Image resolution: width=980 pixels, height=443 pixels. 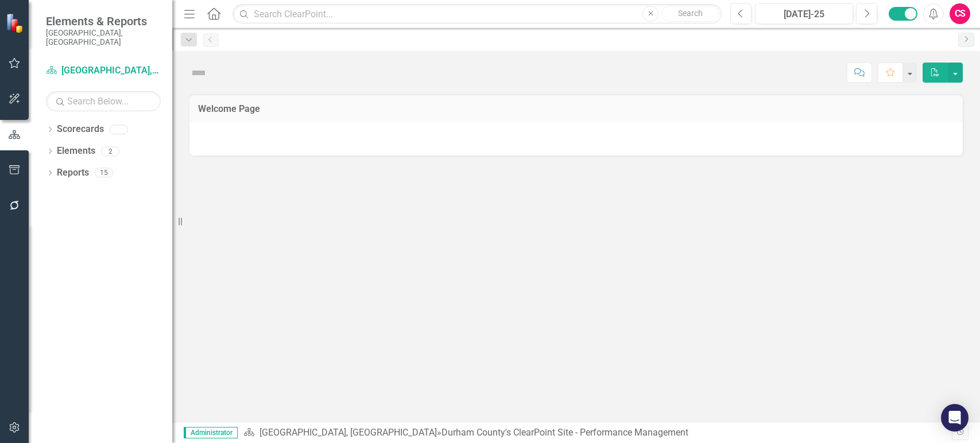 What do you see at coordinates (565, 431) in the screenshot?
I see `div: Durham County's ClearPoint Site - Performance Management` at bounding box center [565, 431].